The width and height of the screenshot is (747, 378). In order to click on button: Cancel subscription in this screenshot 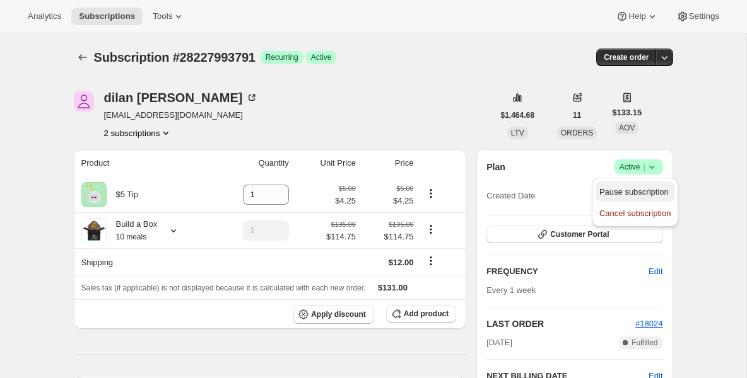, I will do `click(635, 213)`.